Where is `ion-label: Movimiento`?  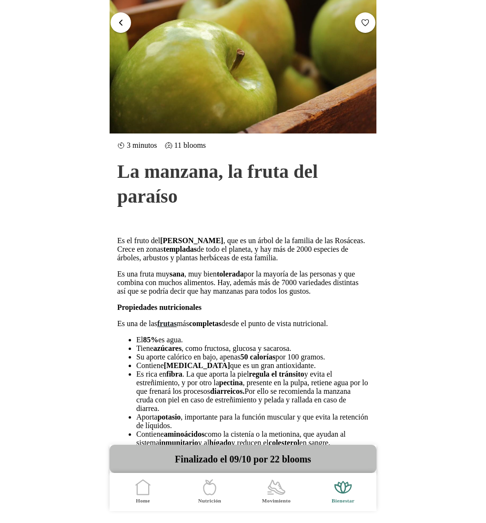 ion-label: Movimiento is located at coordinates (277, 501).